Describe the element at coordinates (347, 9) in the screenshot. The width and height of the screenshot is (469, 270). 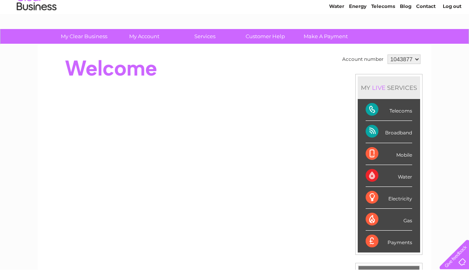
I see `a: 0333 014 3131` at that location.